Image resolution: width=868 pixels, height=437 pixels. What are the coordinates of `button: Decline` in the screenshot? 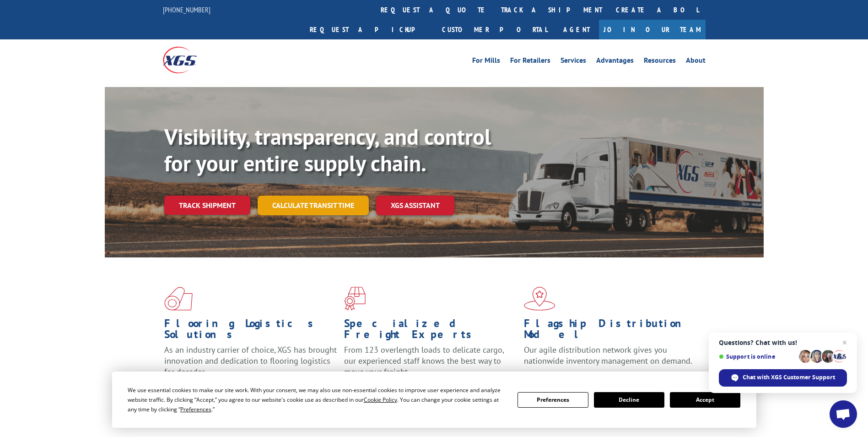 It's located at (629, 400).